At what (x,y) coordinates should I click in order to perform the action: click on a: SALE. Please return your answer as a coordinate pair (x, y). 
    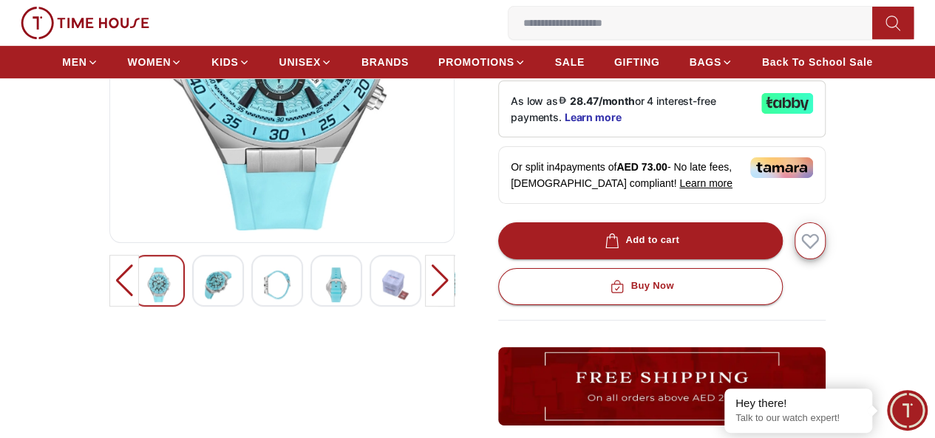
    Looking at the image, I should click on (570, 62).